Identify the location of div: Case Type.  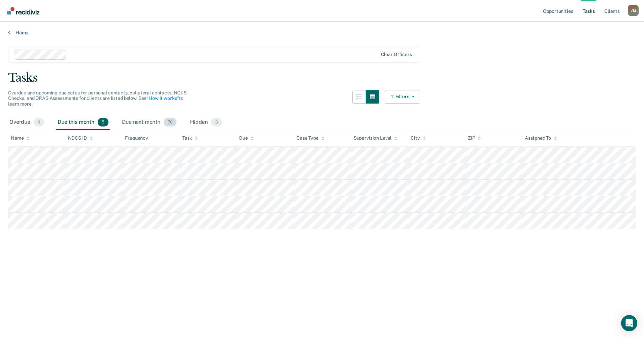
(310, 138).